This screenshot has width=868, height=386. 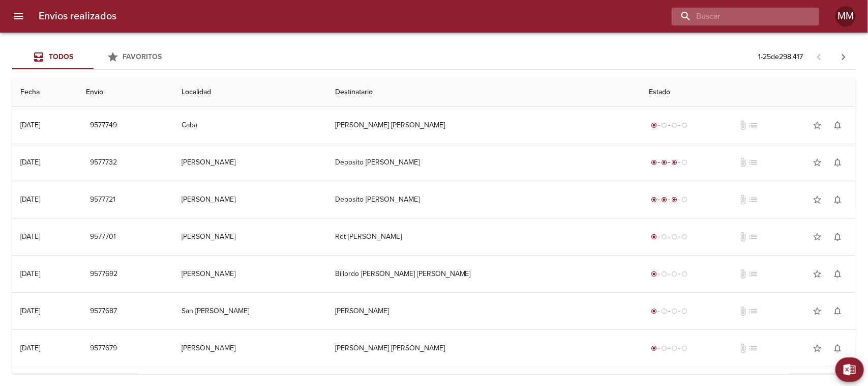 What do you see at coordinates (104, 274) in the screenshot?
I see `span: 9577692` at bounding box center [104, 274].